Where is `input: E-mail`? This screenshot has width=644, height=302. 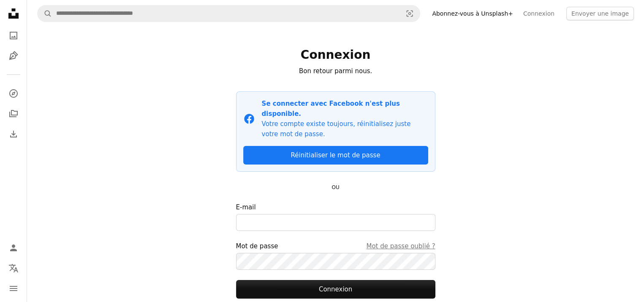 input: E-mail is located at coordinates (336, 223).